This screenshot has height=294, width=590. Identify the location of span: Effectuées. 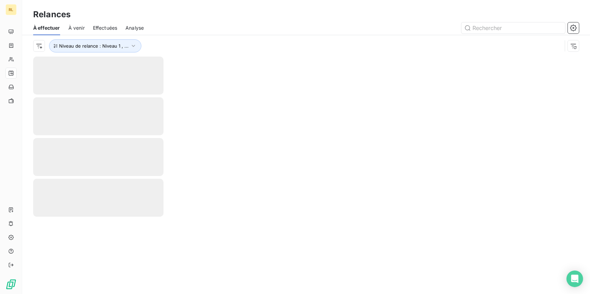
(105, 28).